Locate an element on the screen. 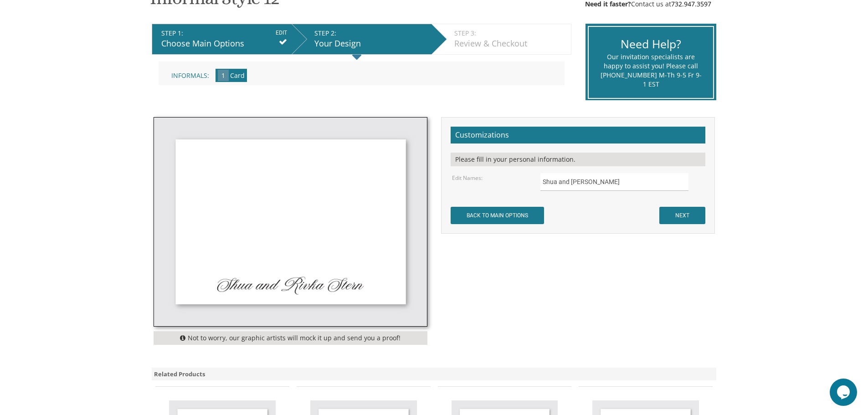 The height and width of the screenshot is (415, 868). input: NEXT is located at coordinates (682, 216).